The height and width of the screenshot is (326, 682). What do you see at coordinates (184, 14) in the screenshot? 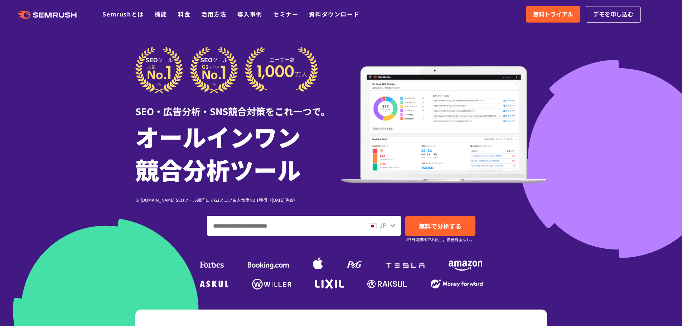
I see `a: 料金` at bounding box center [184, 14].